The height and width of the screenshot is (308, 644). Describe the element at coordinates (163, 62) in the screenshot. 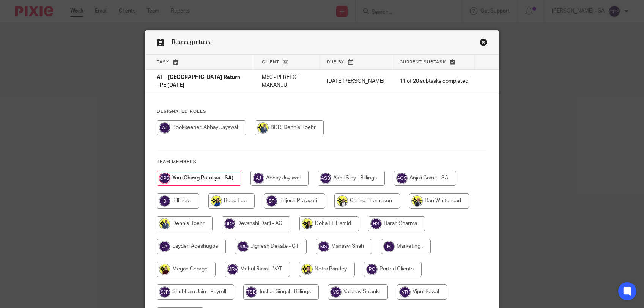

I see `span: Task` at that location.